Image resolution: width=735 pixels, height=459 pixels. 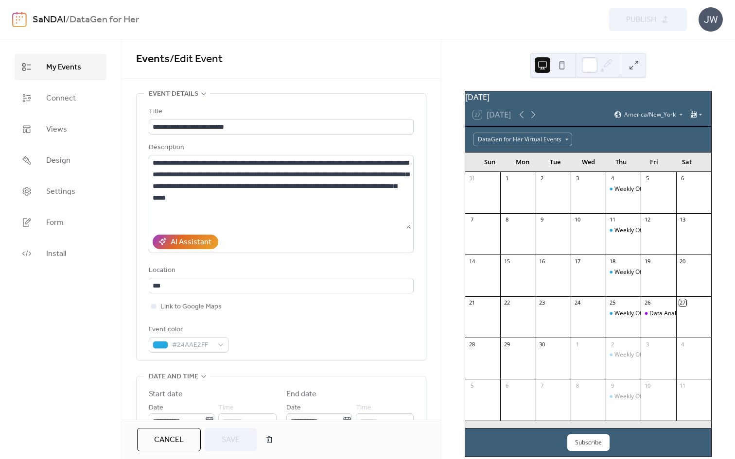 I want to click on span: Form, so click(x=55, y=223).